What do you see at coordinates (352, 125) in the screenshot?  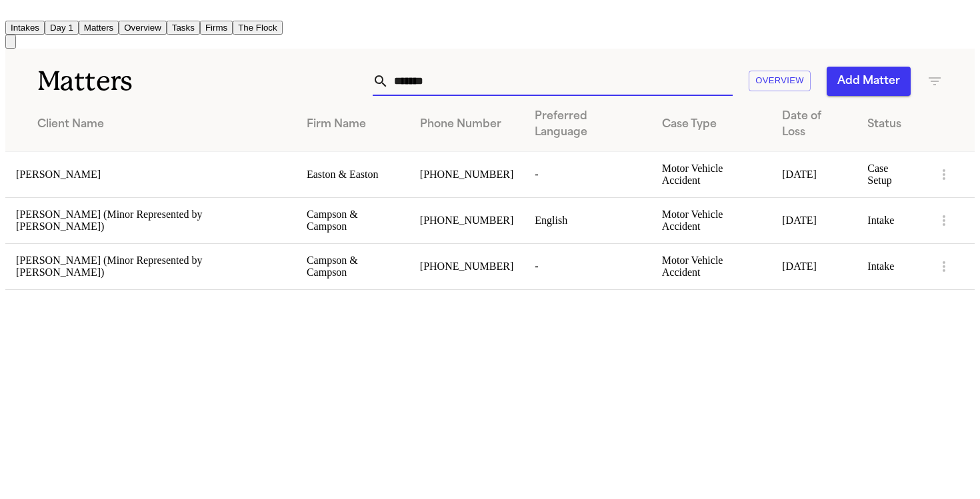 I see `div: Firm Name` at bounding box center [352, 125].